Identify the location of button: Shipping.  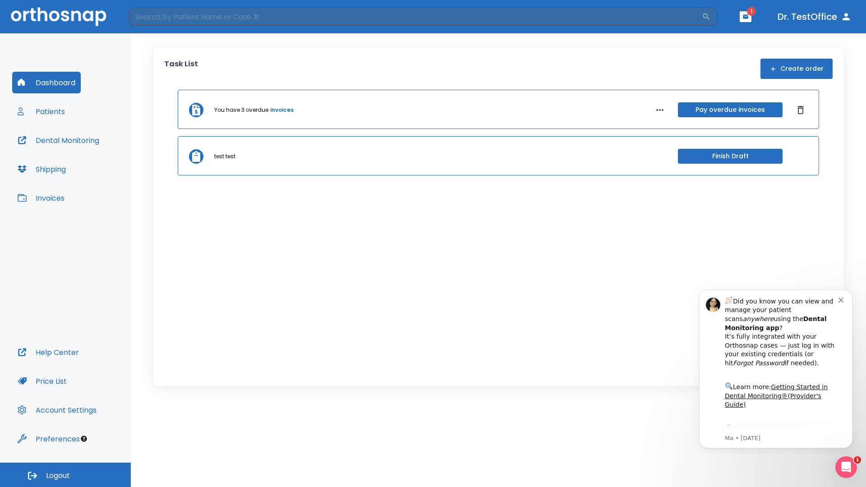
(41, 169).